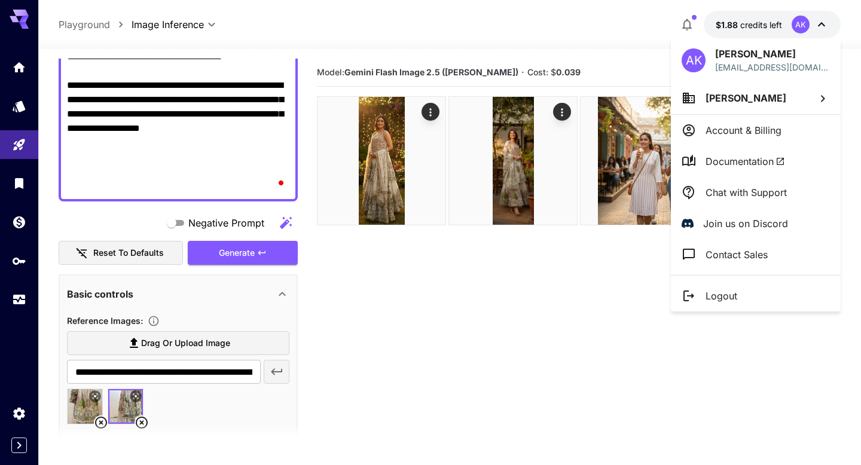  I want to click on p: Chat with Support, so click(746, 192).